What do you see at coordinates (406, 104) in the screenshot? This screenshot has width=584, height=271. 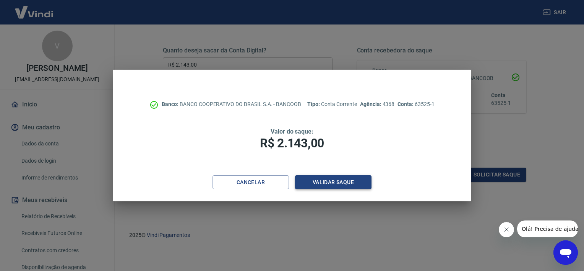 I see `span: Conta:` at bounding box center [406, 104].